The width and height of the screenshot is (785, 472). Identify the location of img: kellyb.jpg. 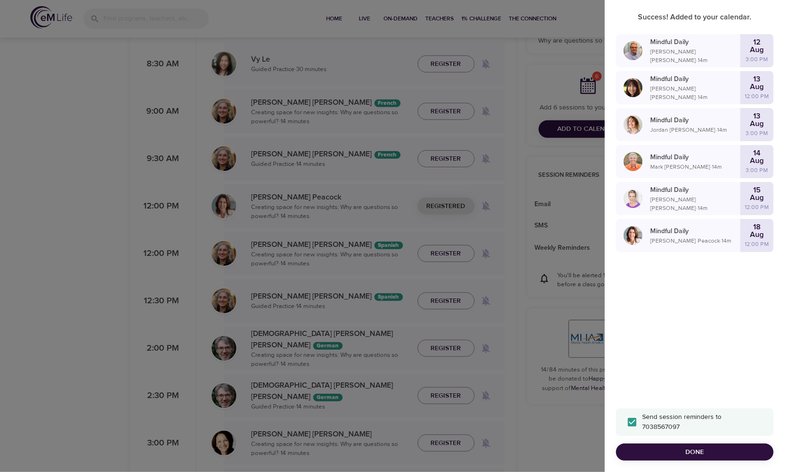
(633, 199).